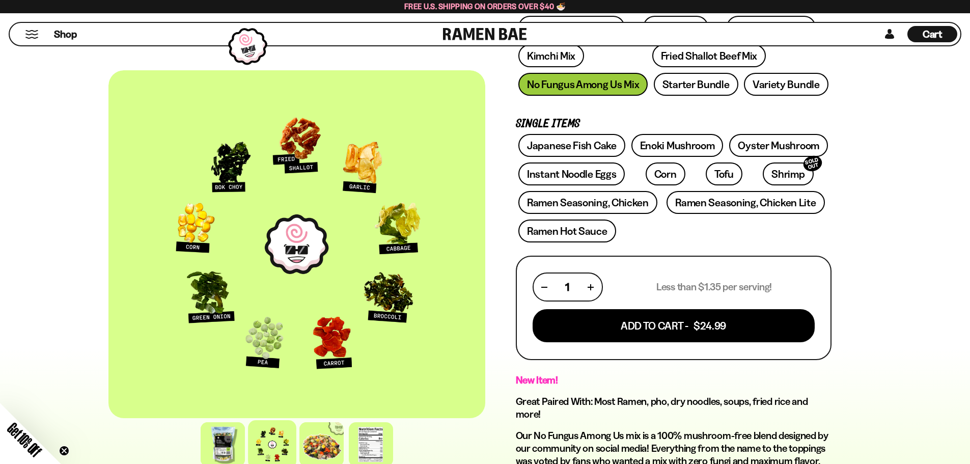 The height and width of the screenshot is (464, 970). I want to click on a: Ramen Hot Sauce, so click(567, 231).